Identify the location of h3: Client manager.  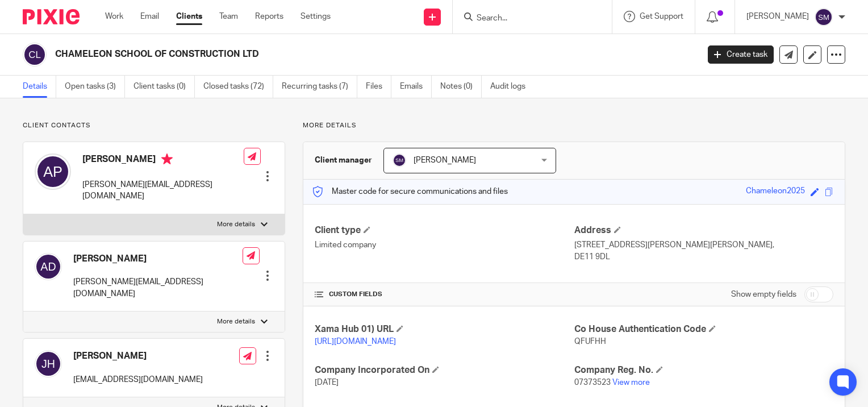
(343, 160).